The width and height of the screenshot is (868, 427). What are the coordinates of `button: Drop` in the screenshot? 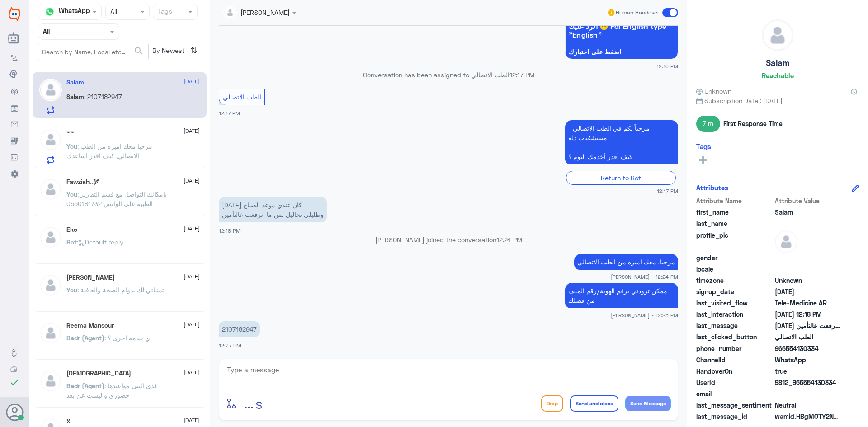 It's located at (552, 404).